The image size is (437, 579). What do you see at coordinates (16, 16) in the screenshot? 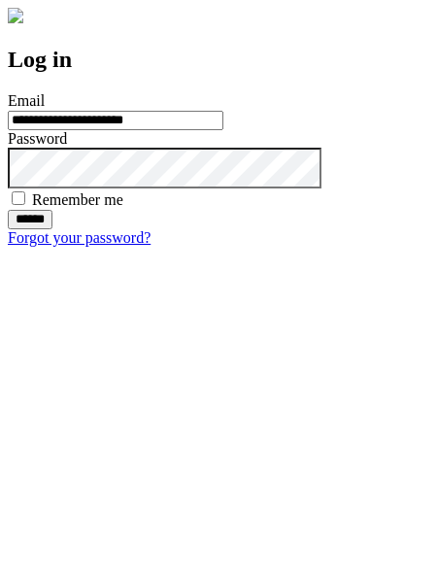
I see `img: logo-4e3dc11c47720685a147b03b5a06dd966a58ff35d612b21f08c02c0306f2b779.png` at bounding box center [16, 16].